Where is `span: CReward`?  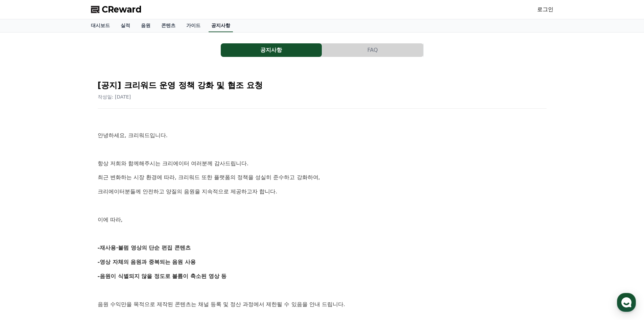
span: CReward is located at coordinates (122, 10).